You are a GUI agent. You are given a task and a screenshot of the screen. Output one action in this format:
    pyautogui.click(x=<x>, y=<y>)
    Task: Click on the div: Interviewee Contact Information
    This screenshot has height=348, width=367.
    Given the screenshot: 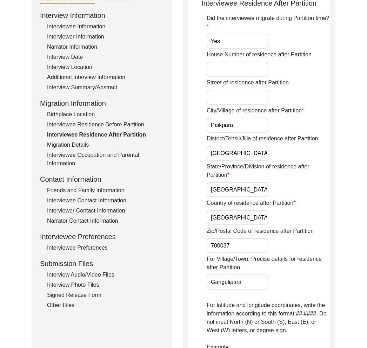 What is the action you would take?
    pyautogui.click(x=105, y=201)
    